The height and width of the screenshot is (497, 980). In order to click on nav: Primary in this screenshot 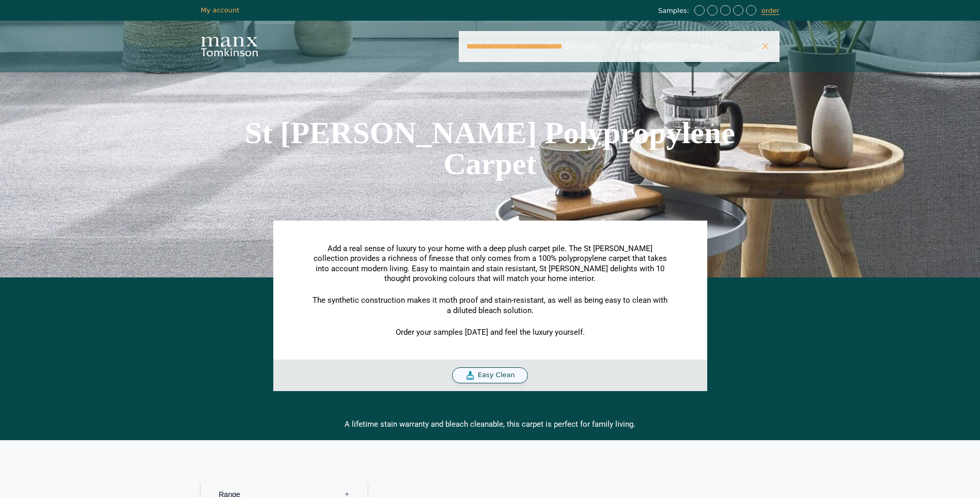, I will do `click(619, 47)`.